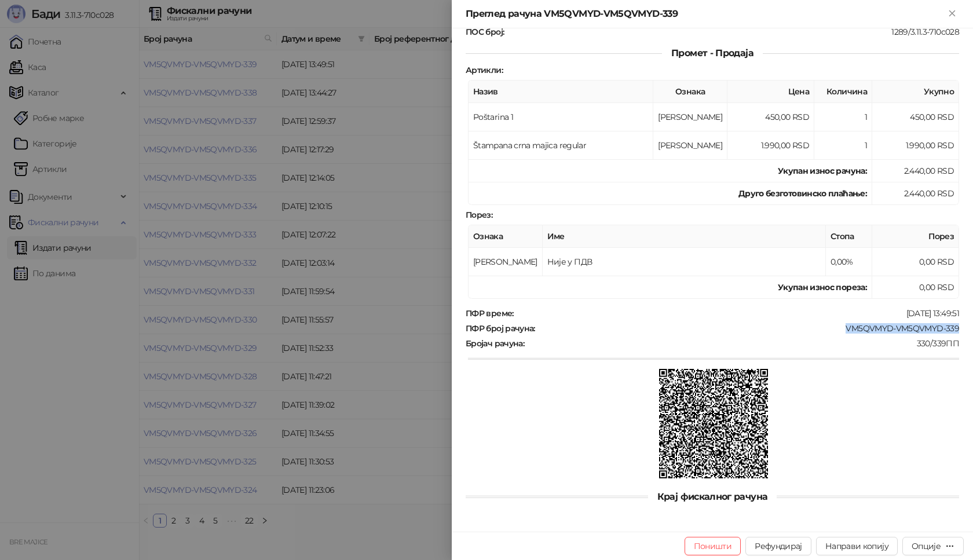  What do you see at coordinates (561, 146) in the screenshot?
I see `td: Štampana crna majica regular` at bounding box center [561, 146].